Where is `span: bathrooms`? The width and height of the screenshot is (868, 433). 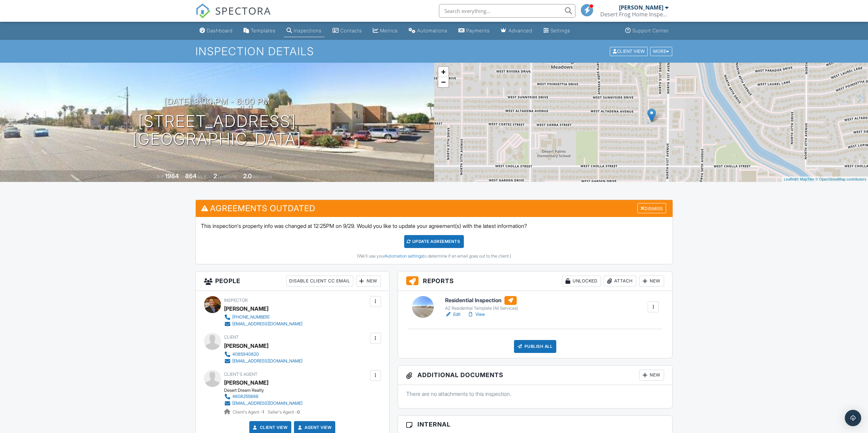 span: bathrooms is located at coordinates (262, 177).